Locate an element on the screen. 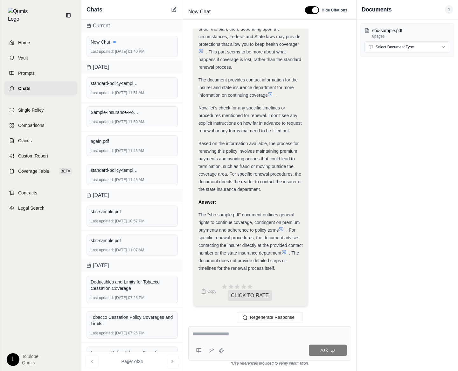 This screenshot has height=371, width=458. a: Single Policy is located at coordinates (41, 110).